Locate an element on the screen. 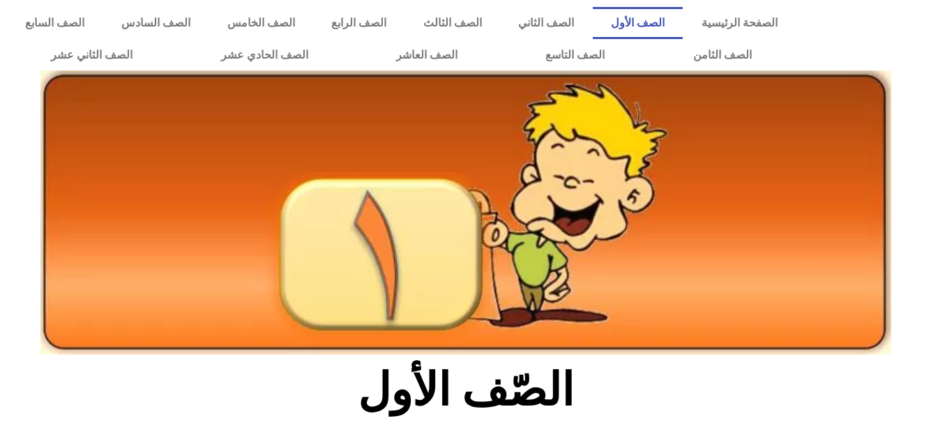 The height and width of the screenshot is (423, 931). a: الصف الثاني is located at coordinates (546, 23).